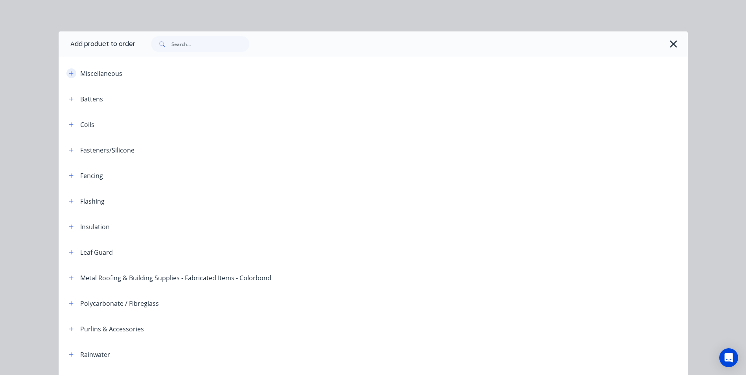  I want to click on div: Polycarbonate / Fibreglass, so click(119, 303).